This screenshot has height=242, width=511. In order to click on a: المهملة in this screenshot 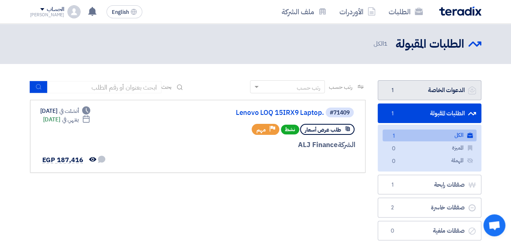, I will do `click(430, 160)`.